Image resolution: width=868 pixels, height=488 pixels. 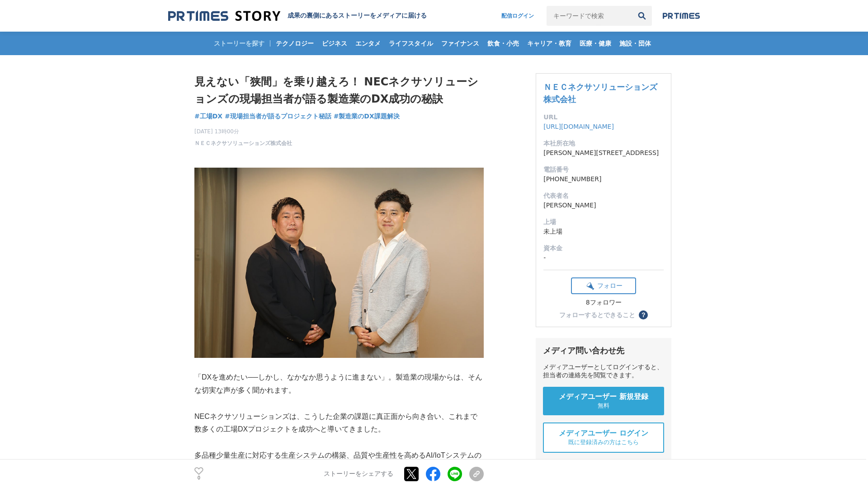 I want to click on div: フォローするとできること, so click(x=597, y=315).